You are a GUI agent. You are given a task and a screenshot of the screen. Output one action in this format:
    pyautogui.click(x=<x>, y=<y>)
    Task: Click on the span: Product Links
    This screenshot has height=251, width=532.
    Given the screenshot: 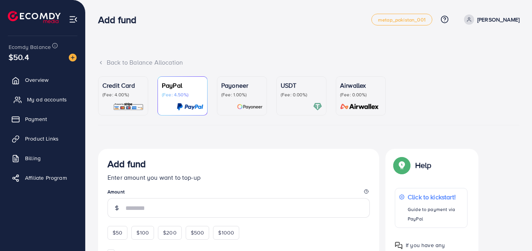 What is the action you would take?
    pyautogui.click(x=42, y=138)
    